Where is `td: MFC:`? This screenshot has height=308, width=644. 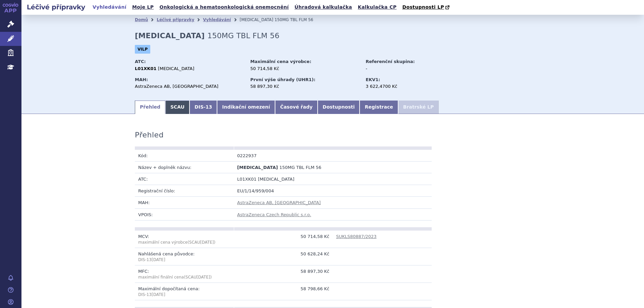
td: MFC: is located at coordinates (184, 274).